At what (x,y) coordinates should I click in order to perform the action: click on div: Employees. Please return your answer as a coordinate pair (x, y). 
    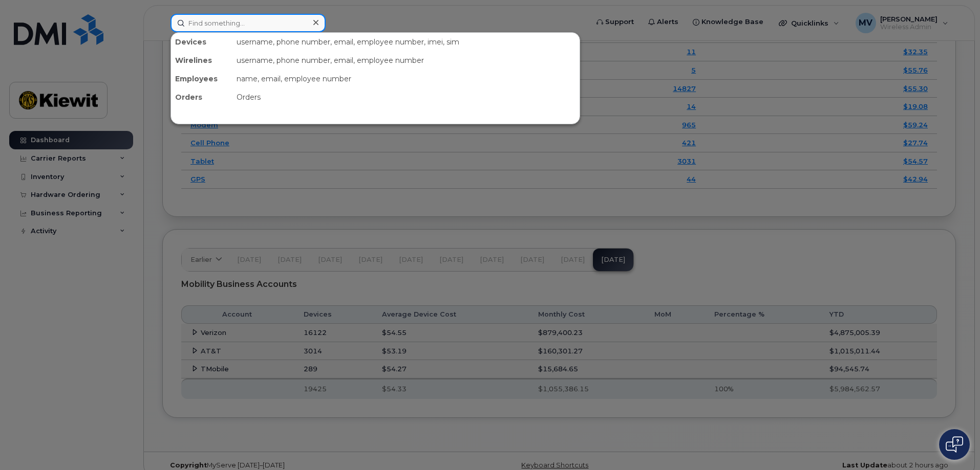
    Looking at the image, I should click on (202, 79).